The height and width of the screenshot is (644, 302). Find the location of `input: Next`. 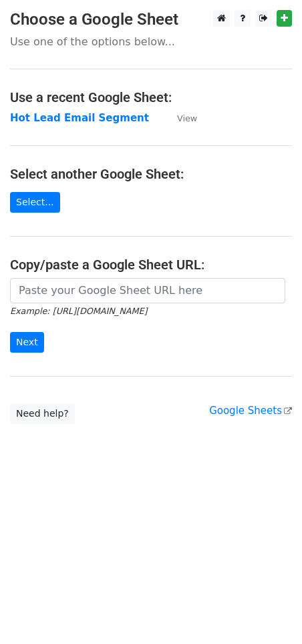

input: Next is located at coordinates (27, 342).